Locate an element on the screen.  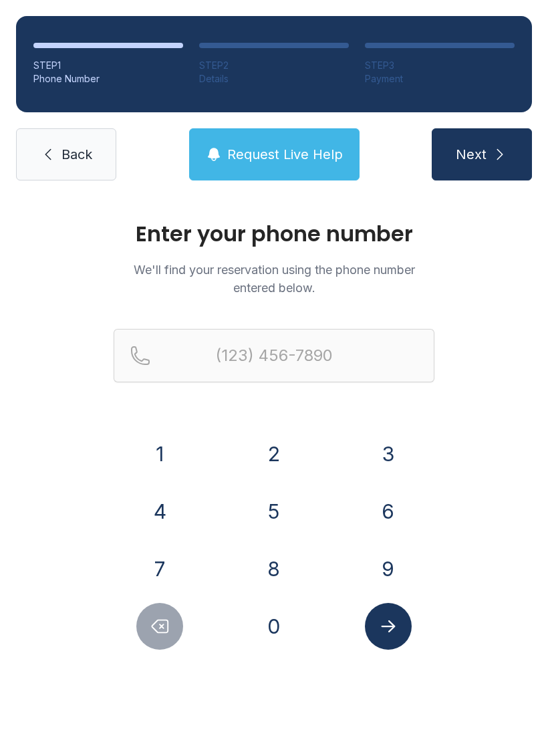
button: 5 is located at coordinates (274, 512).